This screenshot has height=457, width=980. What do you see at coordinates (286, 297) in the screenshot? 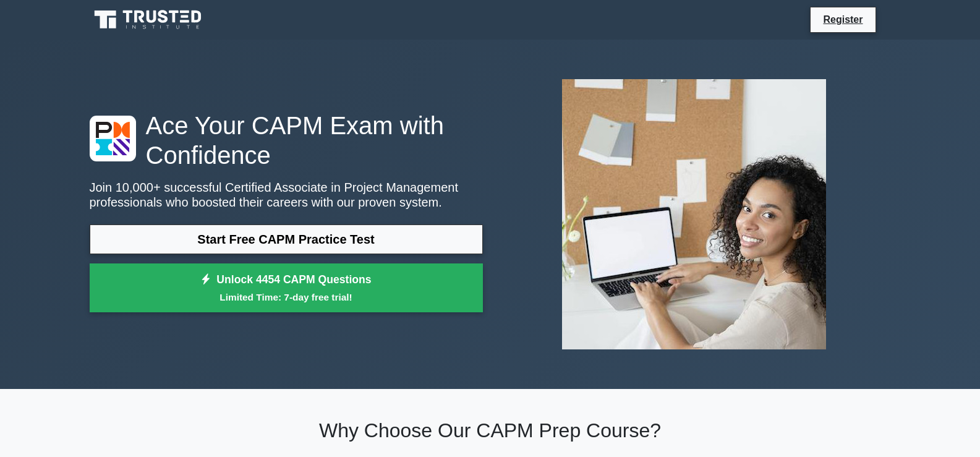
I see `small: Limited Time: 7-day free trial!` at bounding box center [286, 297].